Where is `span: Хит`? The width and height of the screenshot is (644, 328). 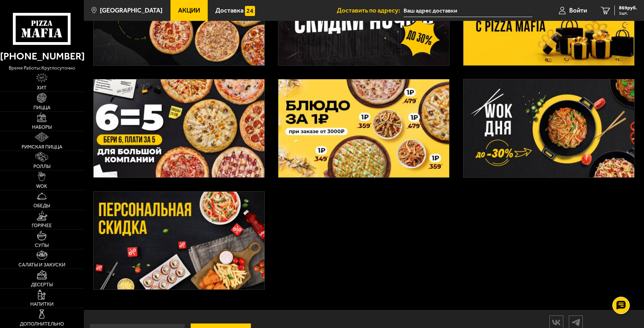 span: Хит is located at coordinates (42, 88).